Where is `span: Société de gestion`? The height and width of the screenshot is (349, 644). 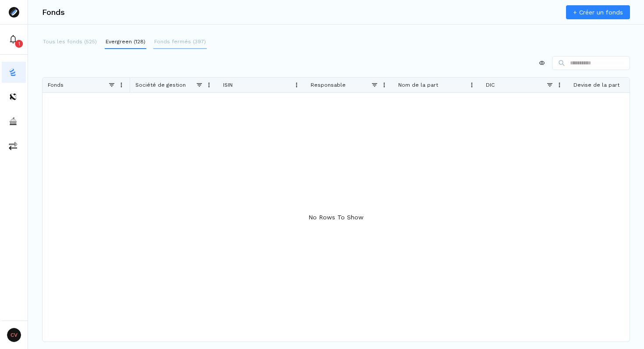
span: Société de gestion is located at coordinates (161, 85).